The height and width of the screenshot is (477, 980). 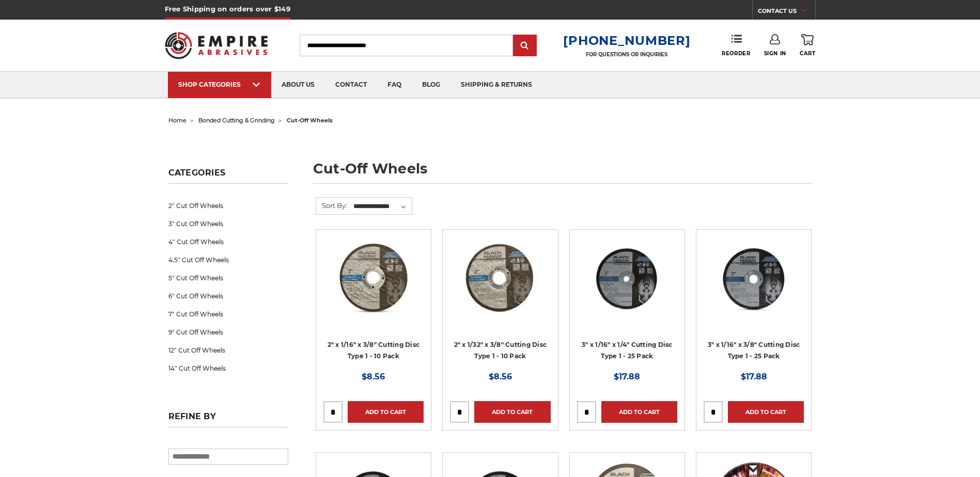 What do you see at coordinates (381, 207) in the screenshot?
I see `select: Sort By:` at bounding box center [381, 207].